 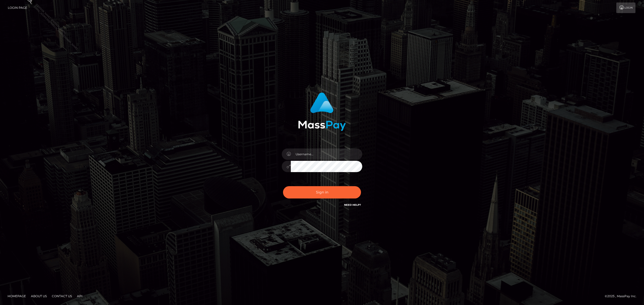 What do you see at coordinates (80, 296) in the screenshot?
I see `a: API` at bounding box center [80, 296].